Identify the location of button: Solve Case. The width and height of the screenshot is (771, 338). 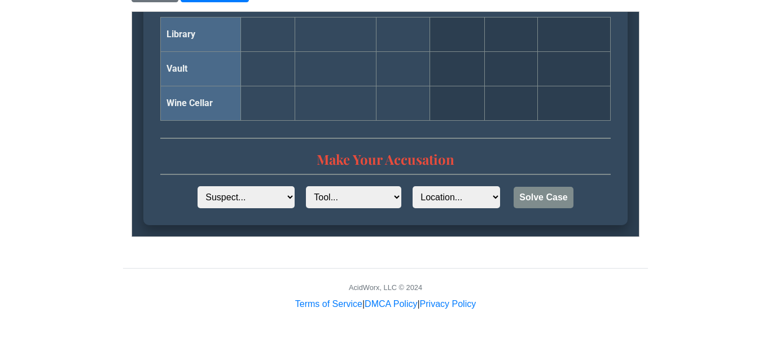
(411, 186).